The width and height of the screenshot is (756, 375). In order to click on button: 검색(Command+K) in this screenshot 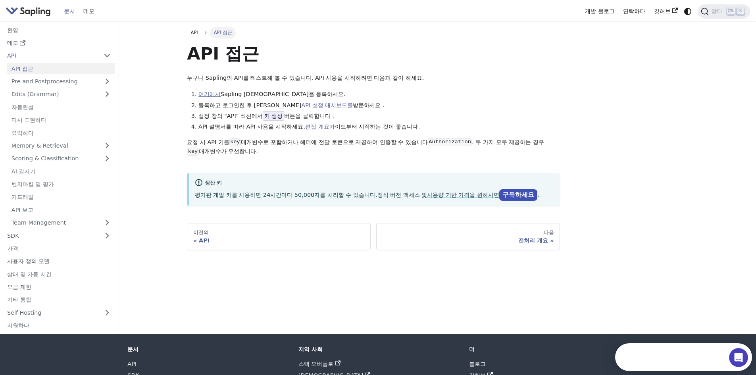, I will do `click(724, 12)`.